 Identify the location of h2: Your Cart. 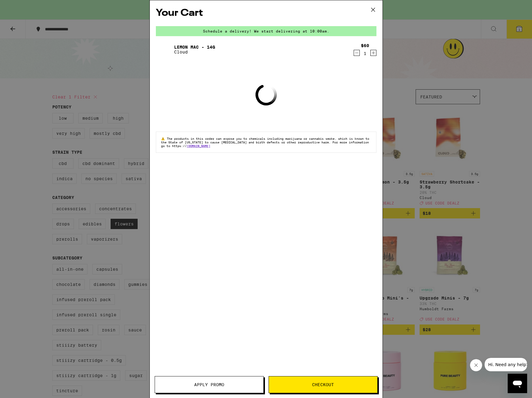
(266, 13).